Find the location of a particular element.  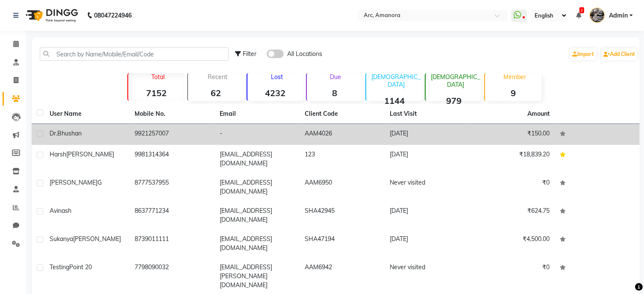

th: Last Visit is located at coordinates (427, 114).